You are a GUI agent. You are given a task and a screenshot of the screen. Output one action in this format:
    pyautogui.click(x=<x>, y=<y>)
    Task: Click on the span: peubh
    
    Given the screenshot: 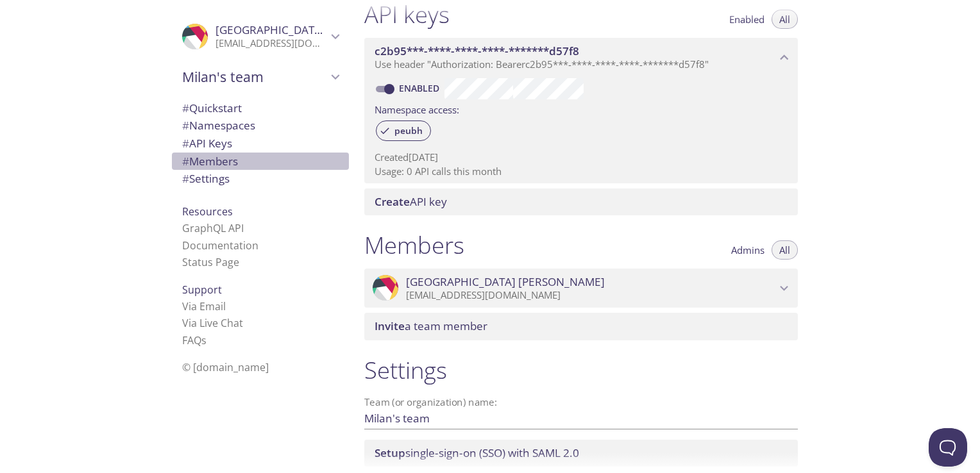 What is the action you would take?
    pyautogui.click(x=409, y=131)
    